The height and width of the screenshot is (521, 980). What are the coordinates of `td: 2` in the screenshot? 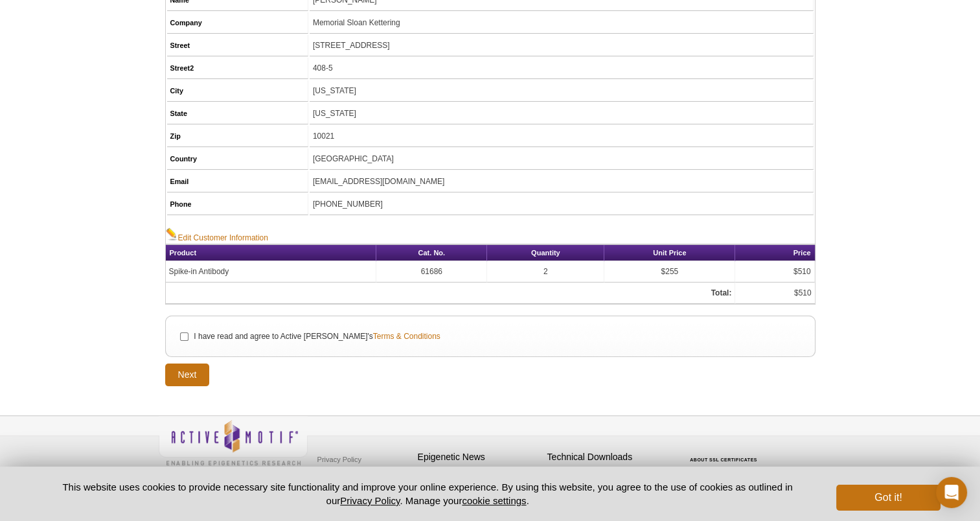 It's located at (545, 272).